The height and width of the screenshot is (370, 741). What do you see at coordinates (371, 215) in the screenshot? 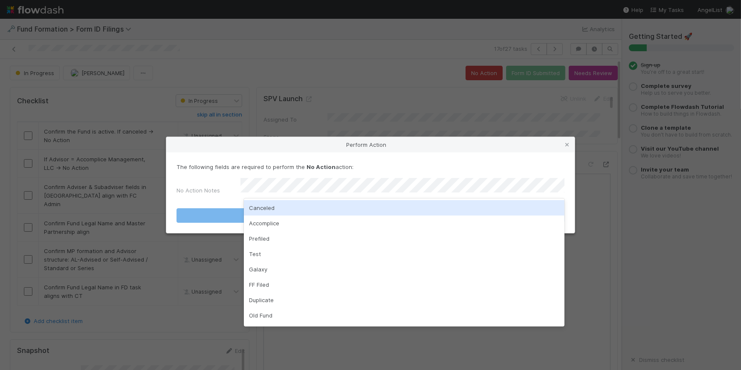
I see `button: No Action` at bounding box center [371, 215].